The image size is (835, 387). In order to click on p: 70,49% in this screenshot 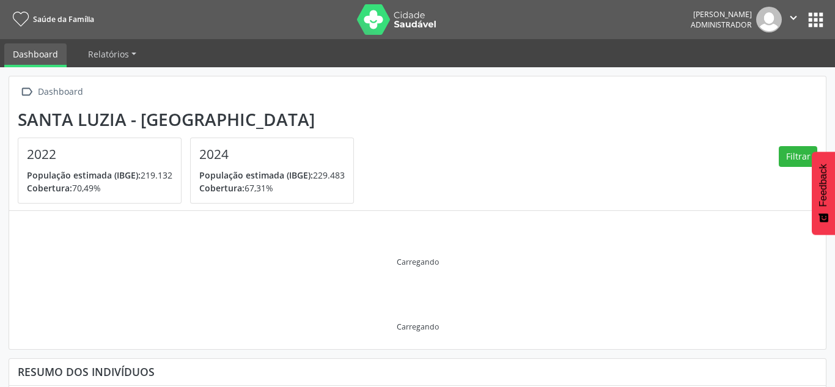, I will do `click(100, 188)`.